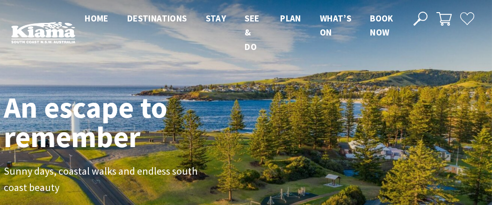 The width and height of the screenshot is (492, 205). What do you see at coordinates (216, 18) in the screenshot?
I see `span: Stay` at bounding box center [216, 18].